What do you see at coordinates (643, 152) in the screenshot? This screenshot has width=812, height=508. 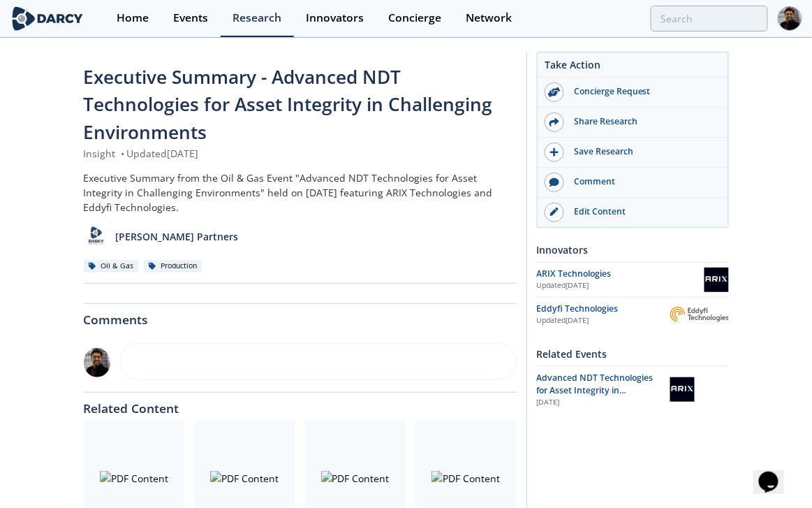 I see `div: Save Research` at bounding box center [643, 152].